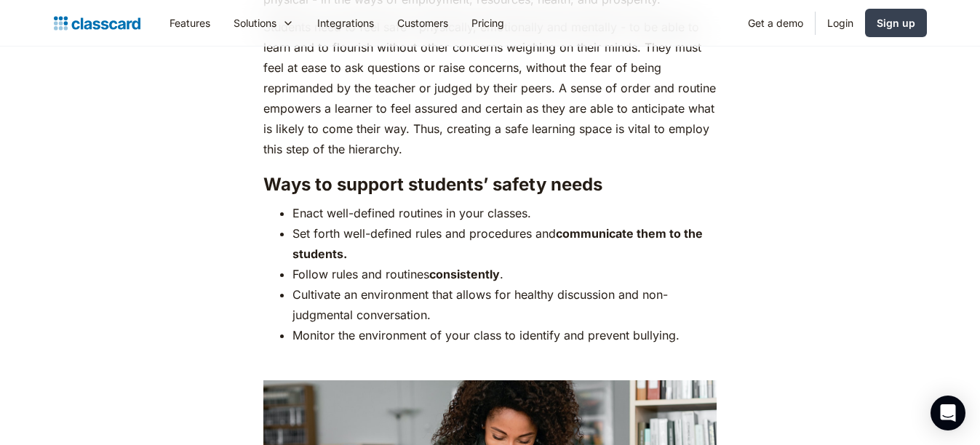 The width and height of the screenshot is (980, 445). Describe the element at coordinates (464, 274) in the screenshot. I see `strong: consistently` at that location.